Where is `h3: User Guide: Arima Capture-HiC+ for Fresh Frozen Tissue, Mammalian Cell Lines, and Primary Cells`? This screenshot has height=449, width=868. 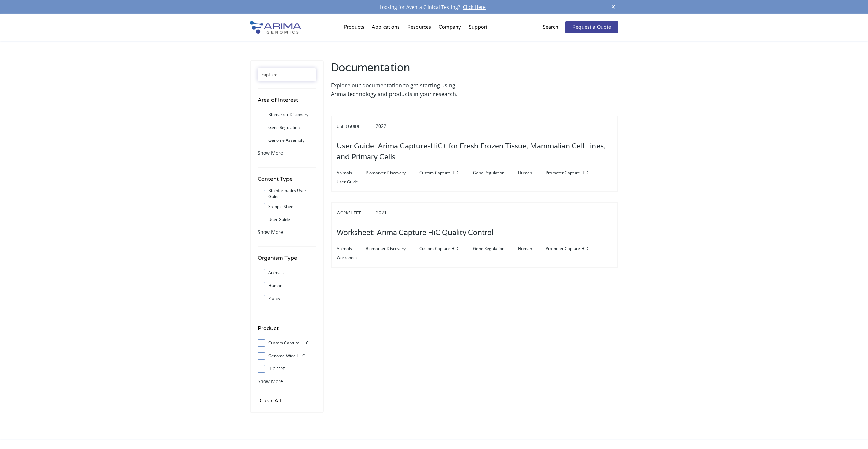
h3: User Guide: Arima Capture-HiC+ for Fresh Frozen Tissue, Mammalian Cell Lines, and Primary Cells is located at coordinates (474, 152).